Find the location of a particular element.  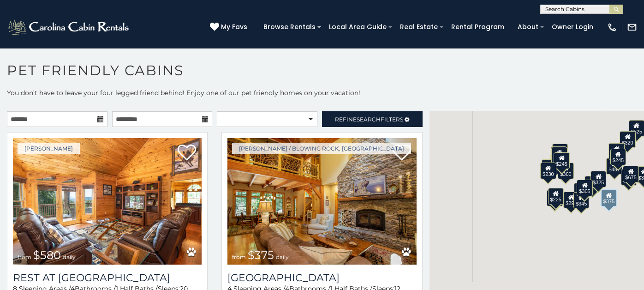

span: My Favs is located at coordinates (234, 27).